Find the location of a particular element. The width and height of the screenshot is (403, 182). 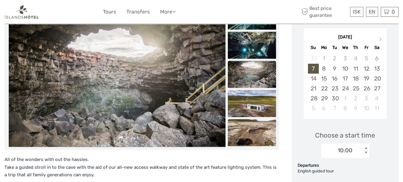

div: Choose Saturday, September 13th, 2025 is located at coordinates (377, 69).